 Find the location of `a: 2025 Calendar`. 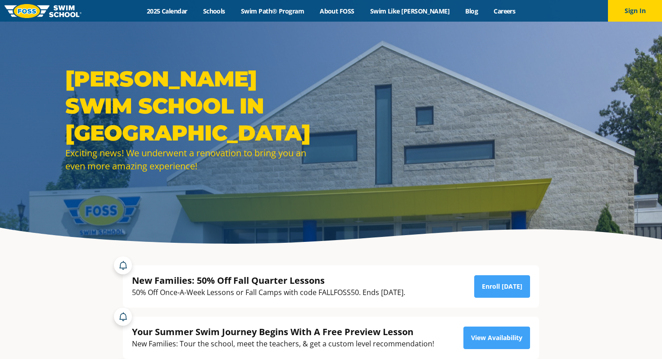

a: 2025 Calendar is located at coordinates (167, 11).